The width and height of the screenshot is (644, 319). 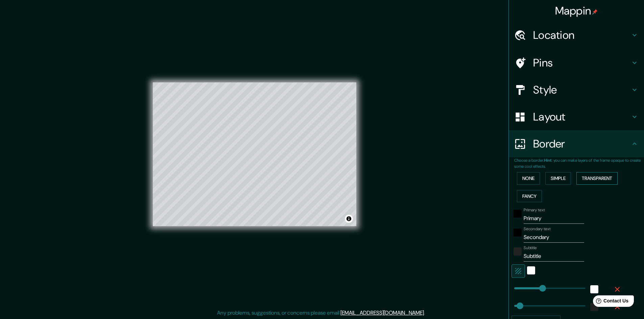 What do you see at coordinates (558, 178) in the screenshot?
I see `button: Simple` at bounding box center [558, 178].